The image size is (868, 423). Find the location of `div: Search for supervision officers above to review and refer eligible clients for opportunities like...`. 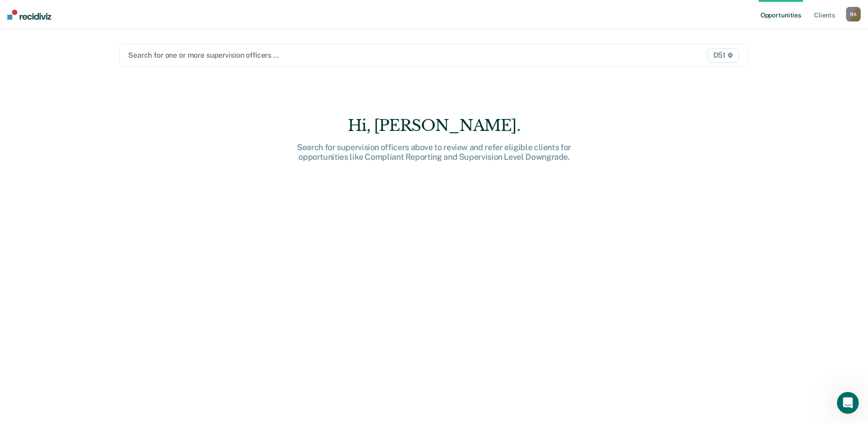

div: Search for supervision officers above to review and refer eligible clients for opportunities like... is located at coordinates (434, 152).